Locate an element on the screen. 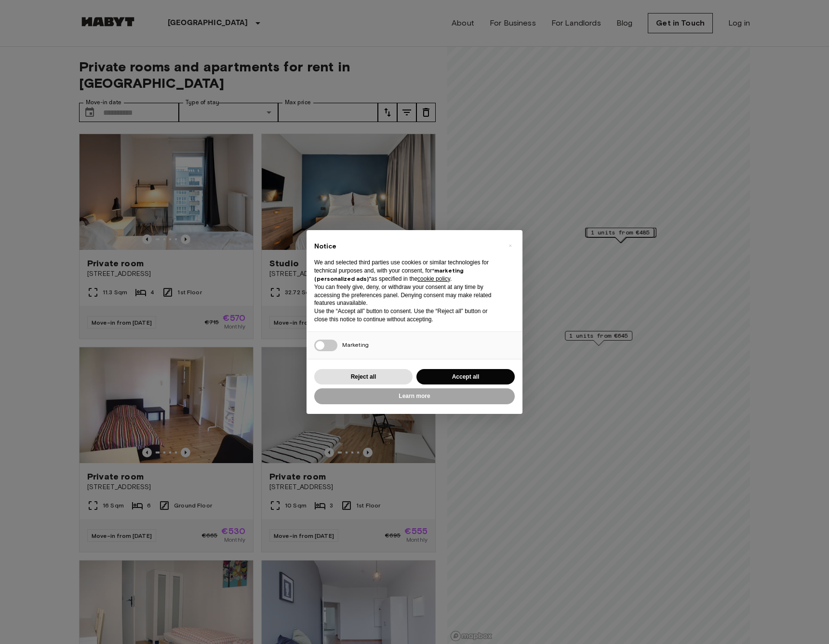  h2: Notice is located at coordinates (406, 246).